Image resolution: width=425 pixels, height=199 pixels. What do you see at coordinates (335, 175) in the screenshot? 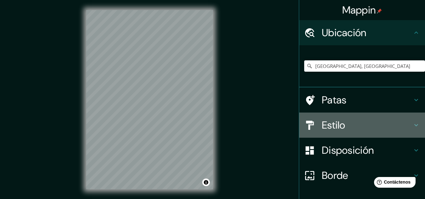
I see `font: Borde` at bounding box center [335, 175].